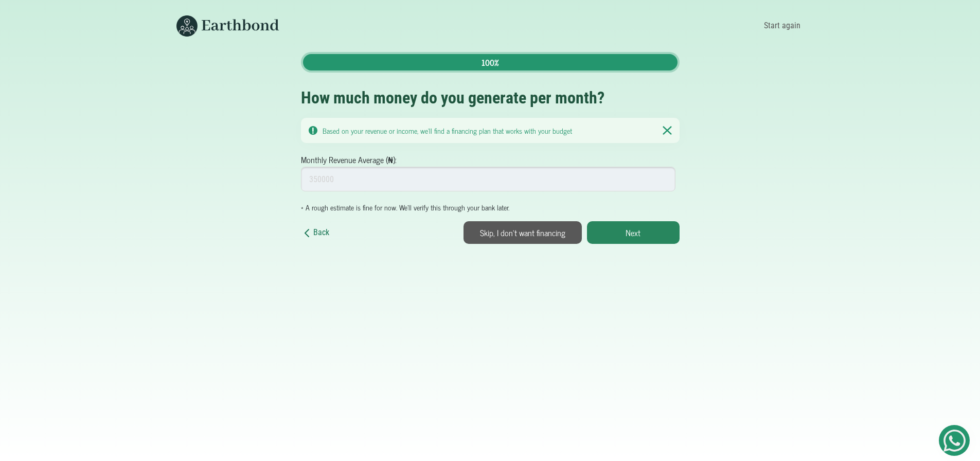 Image resolution: width=980 pixels, height=461 pixels. I want to click on input: 350000, so click(488, 179).